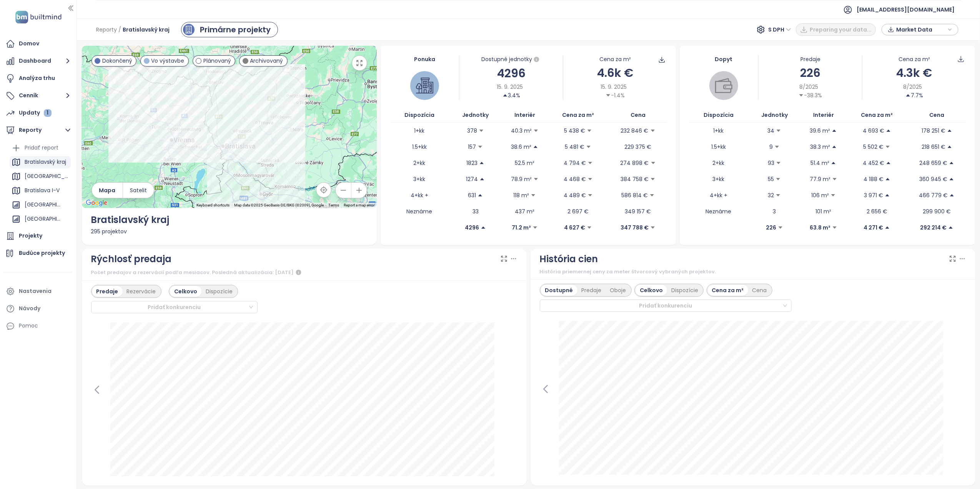  Describe the element at coordinates (614, 87) in the screenshot. I see `span: 15. 9. 2025` at that location.